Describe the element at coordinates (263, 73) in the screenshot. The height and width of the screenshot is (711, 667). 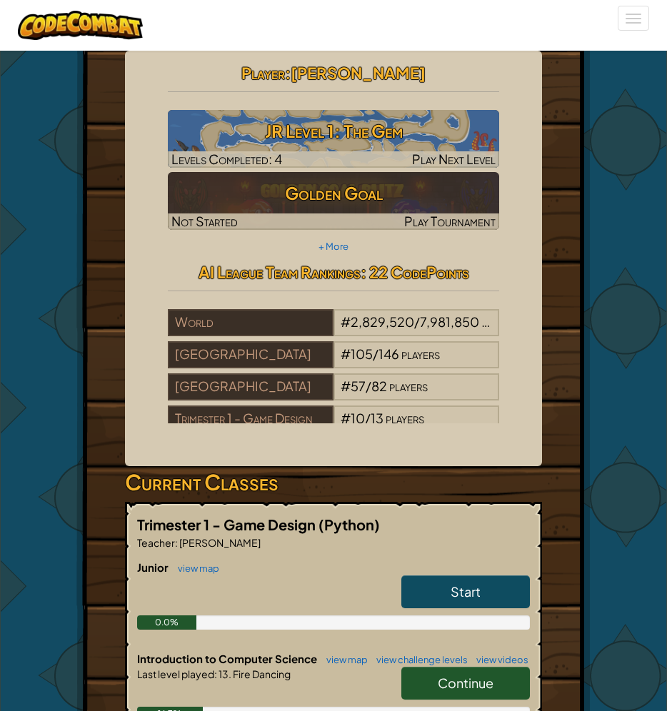
I see `span: Player` at that location.